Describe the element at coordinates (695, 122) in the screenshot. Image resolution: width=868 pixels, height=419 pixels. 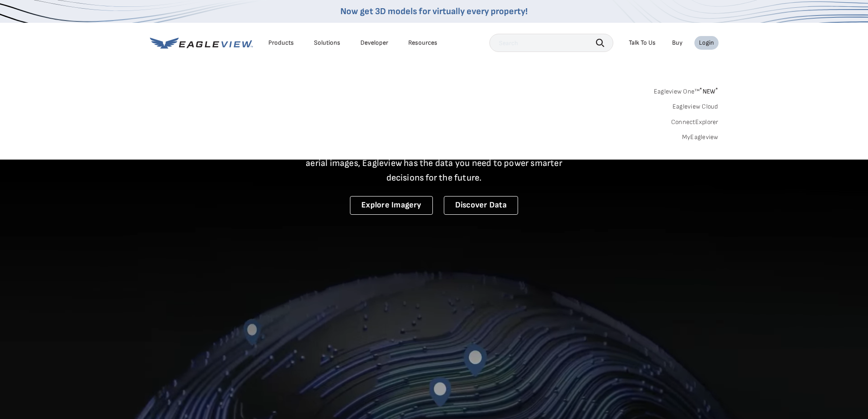
I see `a: ConnectExplorer` at that location.